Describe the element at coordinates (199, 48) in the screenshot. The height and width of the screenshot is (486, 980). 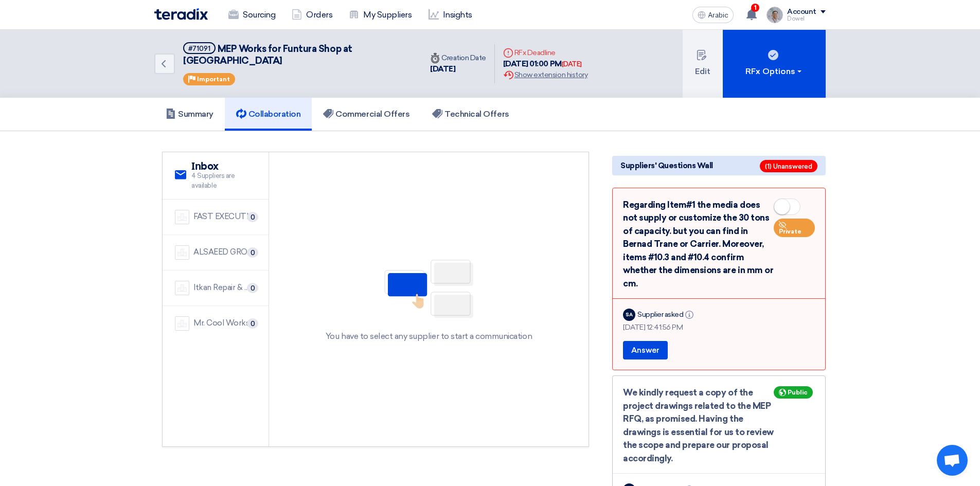
I see `font: #71091` at that location.